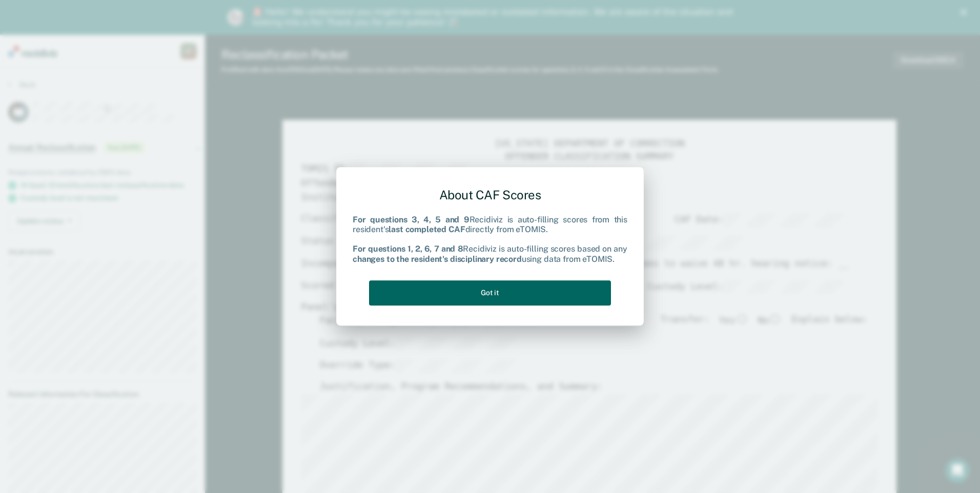  I want to click on div: Close, so click(966, 13).